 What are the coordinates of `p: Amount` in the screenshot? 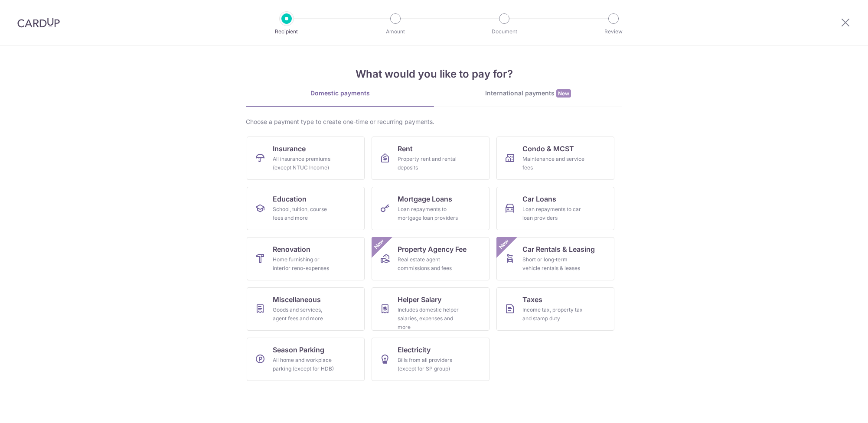 It's located at (396, 31).